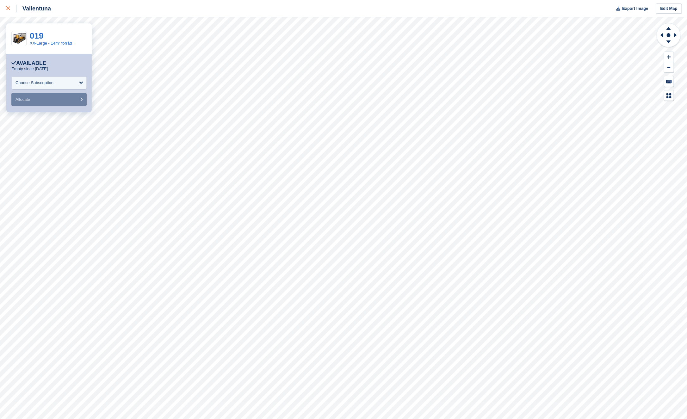 The width and height of the screenshot is (687, 419). Describe the element at coordinates (34, 9) in the screenshot. I see `div: Vallentuna` at that location.